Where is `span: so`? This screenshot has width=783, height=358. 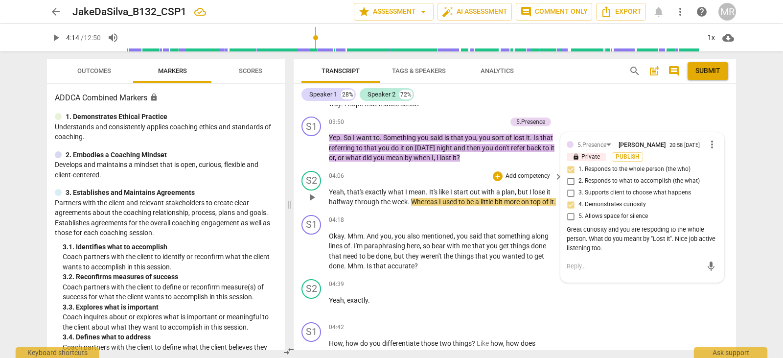 span: so is located at coordinates (427, 246).